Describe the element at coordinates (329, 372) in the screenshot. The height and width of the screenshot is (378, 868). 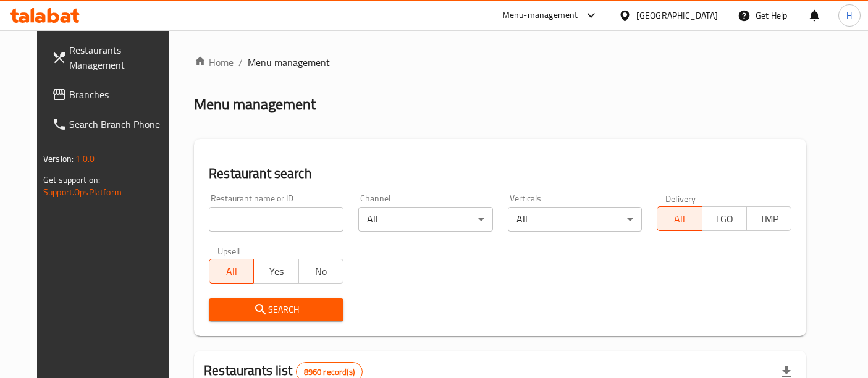
I see `span: 8960 record(s)` at that location.